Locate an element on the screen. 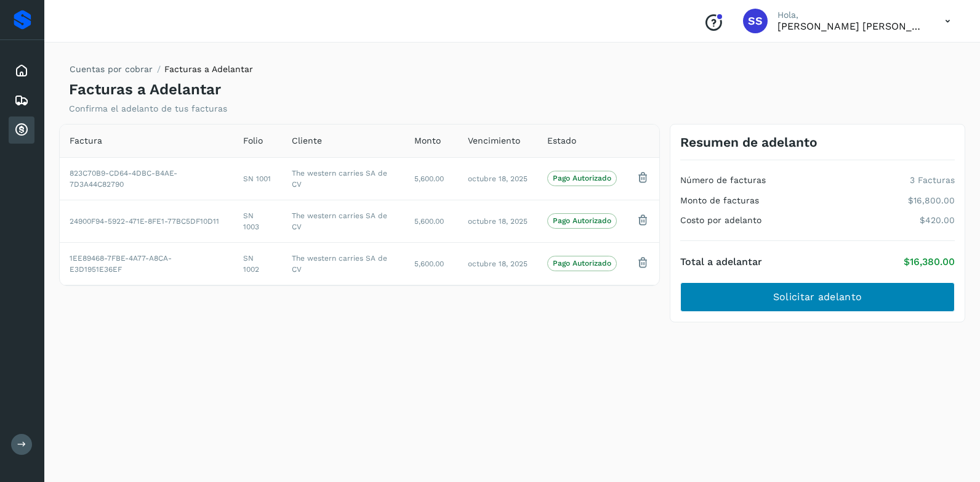  span: Factura is located at coordinates (86, 140).